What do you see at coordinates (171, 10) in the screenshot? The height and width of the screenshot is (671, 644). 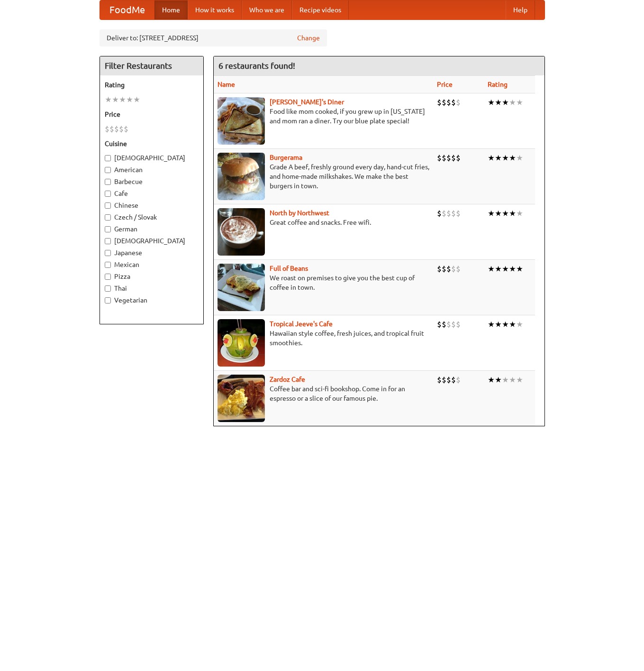 I see `a: Home` at bounding box center [171, 10].